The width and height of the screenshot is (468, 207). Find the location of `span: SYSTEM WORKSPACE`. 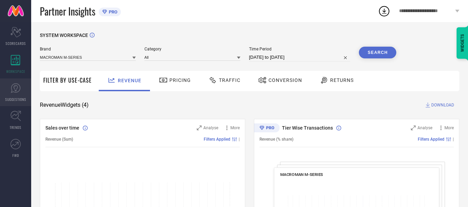

span: SYSTEM WORKSPACE is located at coordinates (64, 35).